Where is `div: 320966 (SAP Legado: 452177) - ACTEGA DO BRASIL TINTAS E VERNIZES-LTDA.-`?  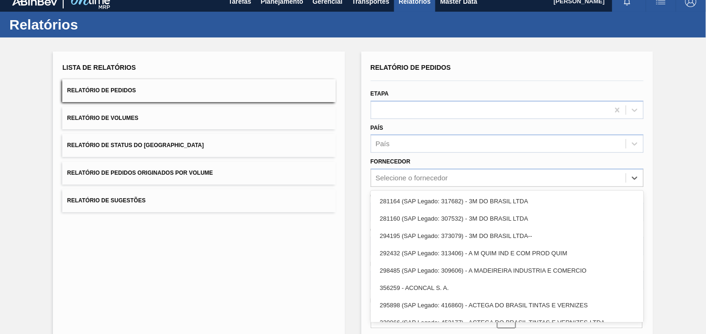
div: 320966 (SAP Legado: 452177) - ACTEGA DO BRASIL TINTAS E VERNIZES-LTDA.- is located at coordinates (507, 322).